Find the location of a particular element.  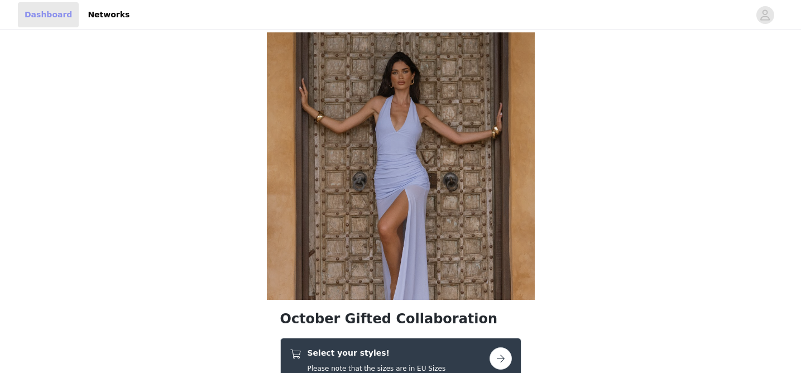

a: Networks is located at coordinates (108, 15).